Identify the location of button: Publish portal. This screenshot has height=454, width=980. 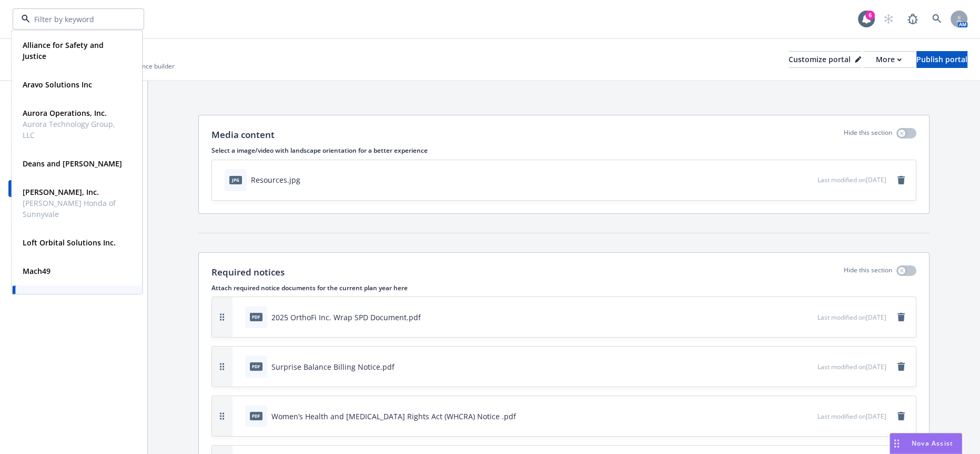
(942, 59).